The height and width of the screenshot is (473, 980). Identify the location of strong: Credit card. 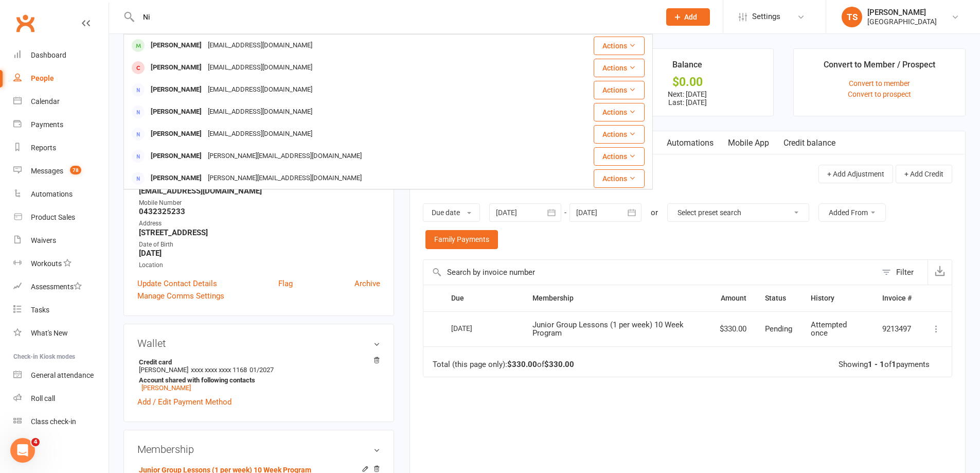
(256, 362).